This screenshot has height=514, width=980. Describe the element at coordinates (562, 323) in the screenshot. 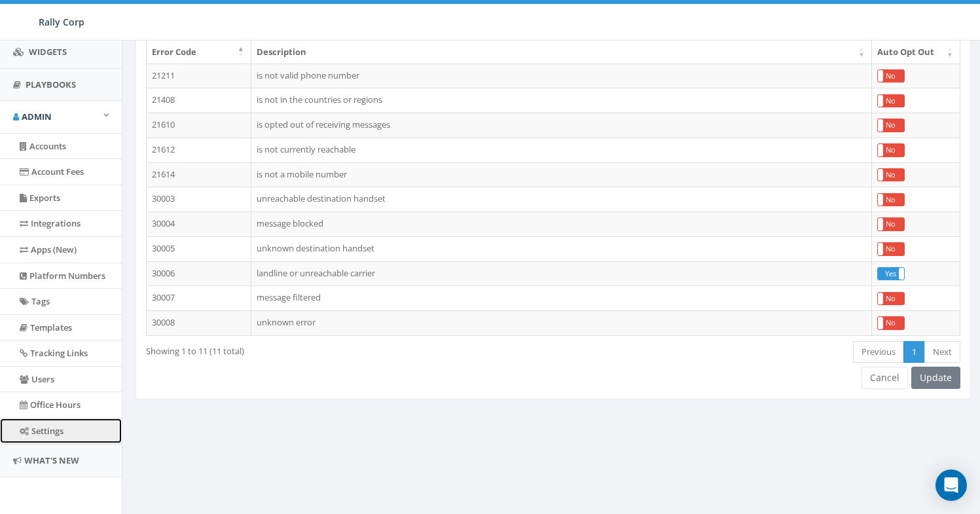

I see `td: unknown error` at that location.